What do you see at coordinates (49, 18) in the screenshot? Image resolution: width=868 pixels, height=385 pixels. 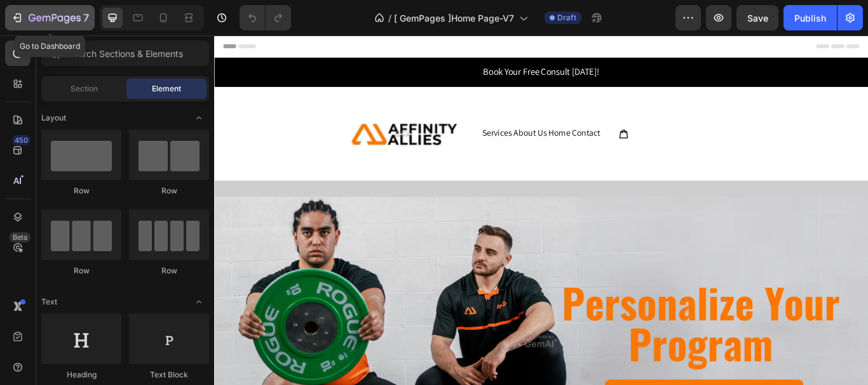 I see `button: 7` at bounding box center [49, 18].